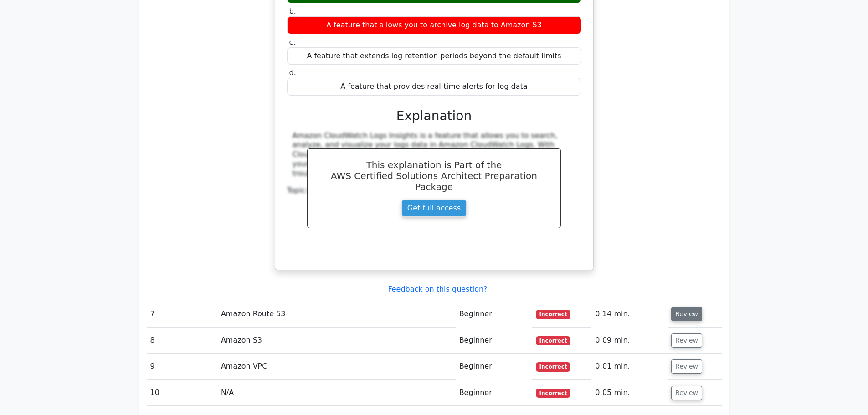 The image size is (868, 415). What do you see at coordinates (629, 340) in the screenshot?
I see `td: 0:09 min.` at bounding box center [629, 340].